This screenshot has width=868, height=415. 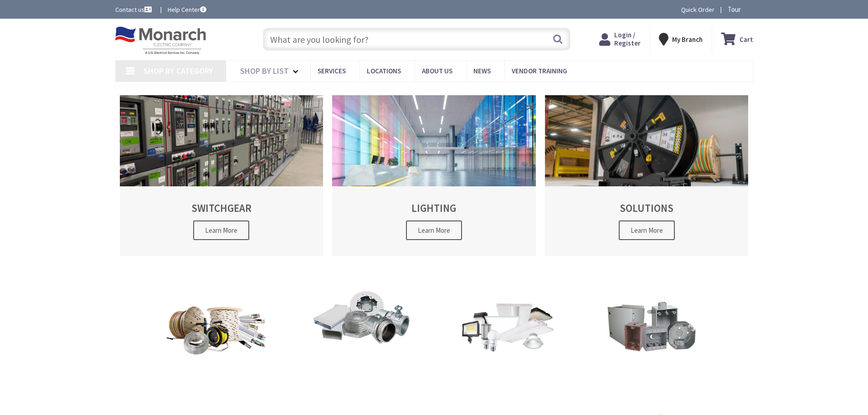 What do you see at coordinates (384, 71) in the screenshot?
I see `span: Locations` at bounding box center [384, 71].